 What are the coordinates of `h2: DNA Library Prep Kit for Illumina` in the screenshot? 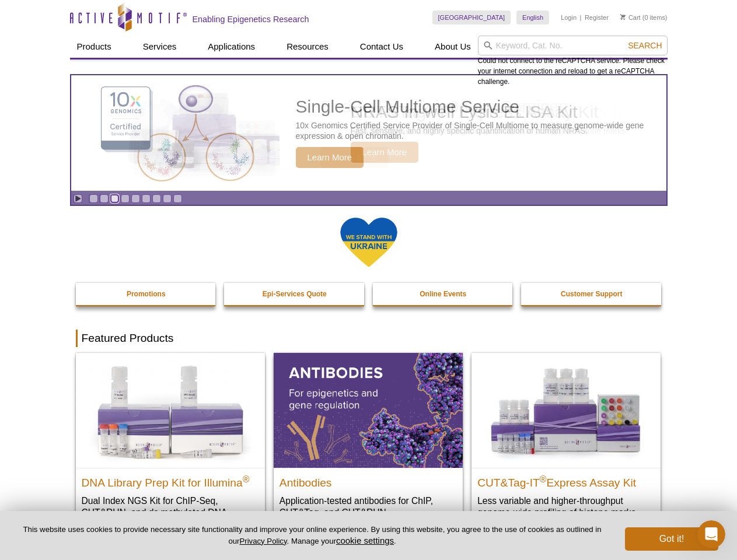 It's located at (170, 480).